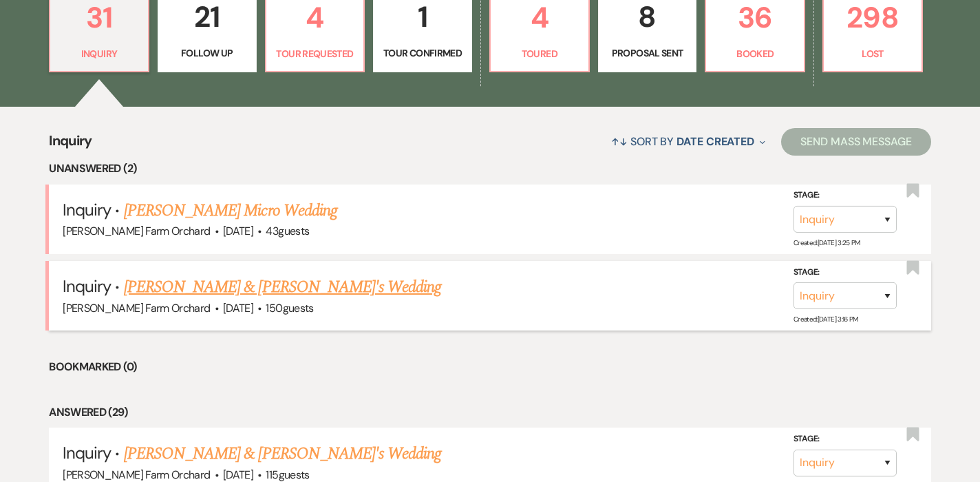 The image size is (980, 482). I want to click on p: Booked, so click(755, 54).